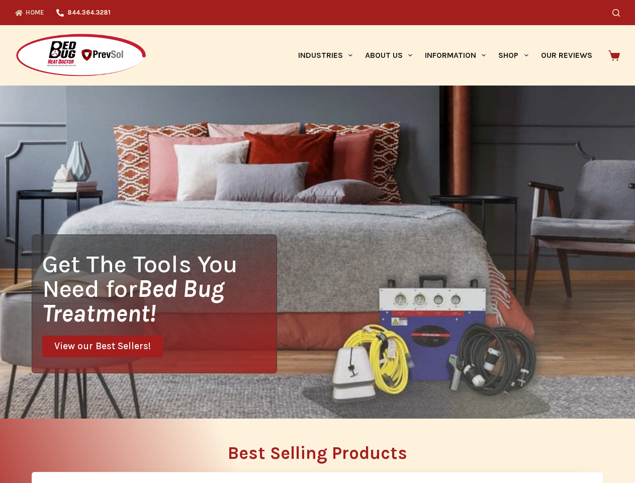 The height and width of the screenshot is (483, 635). I want to click on nav: Primary, so click(445, 55).